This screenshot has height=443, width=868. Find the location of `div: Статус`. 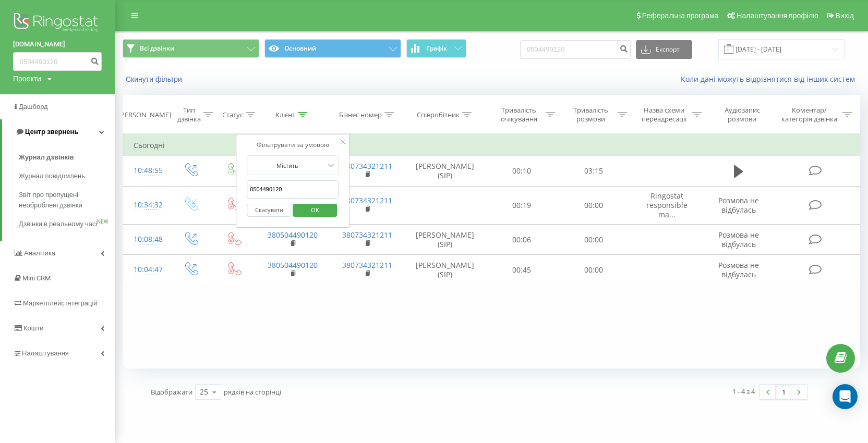

div: Статус is located at coordinates (233, 114).